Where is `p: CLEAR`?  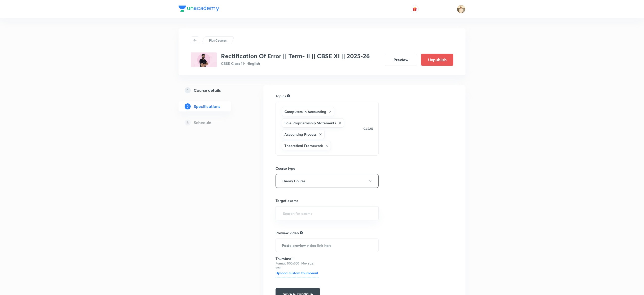
p: CLEAR is located at coordinates (368, 129).